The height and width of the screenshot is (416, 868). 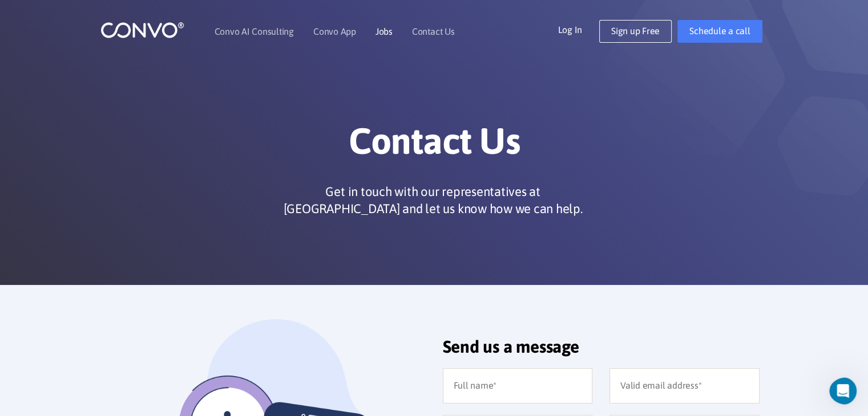 I want to click on h1: Contact Us, so click(x=434, y=145).